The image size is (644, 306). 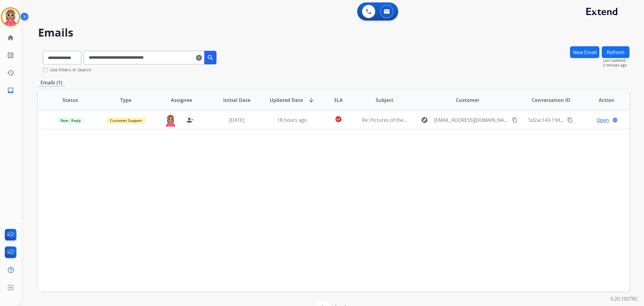 What do you see at coordinates (411, 120) in the screenshot?
I see `span: Re: Pictures of the remaining claim balance` at bounding box center [411, 120].